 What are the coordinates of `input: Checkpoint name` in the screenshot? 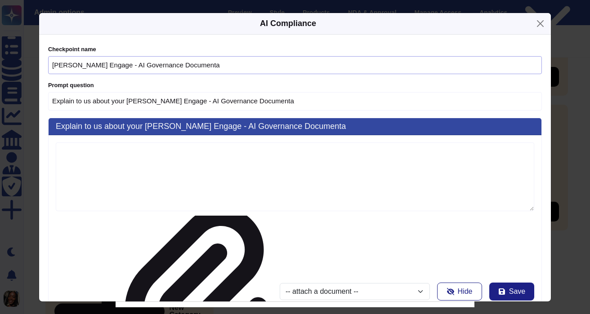 It's located at (295, 65).